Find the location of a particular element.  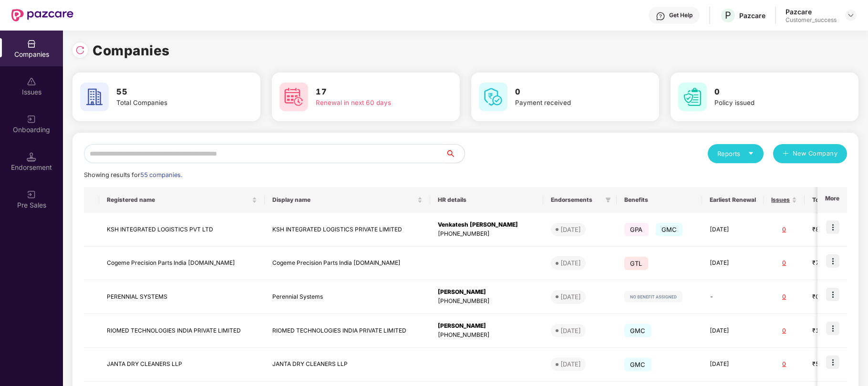

td: KSH INTEGRATED LOGISTICS PRIVATE LIMITED is located at coordinates (347, 230).